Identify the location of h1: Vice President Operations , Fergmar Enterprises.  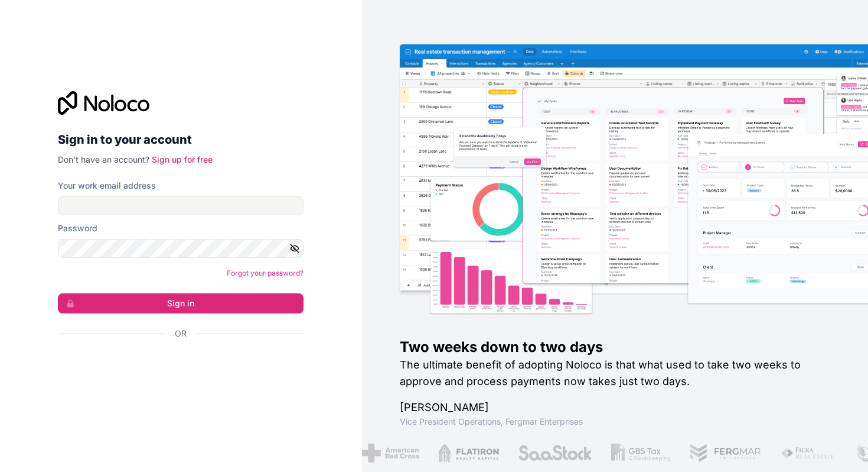
(615, 422).